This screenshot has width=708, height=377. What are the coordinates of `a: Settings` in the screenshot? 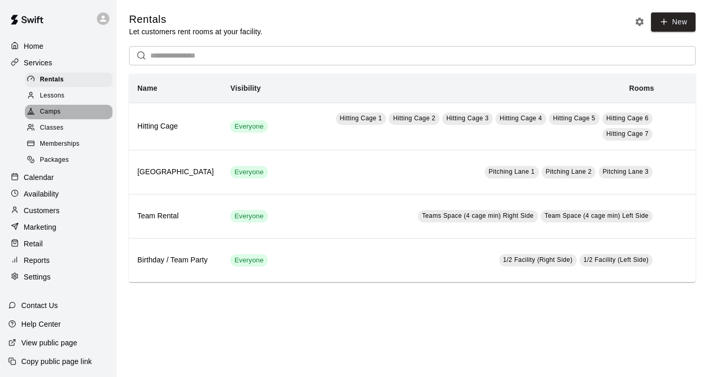 It's located at (58, 277).